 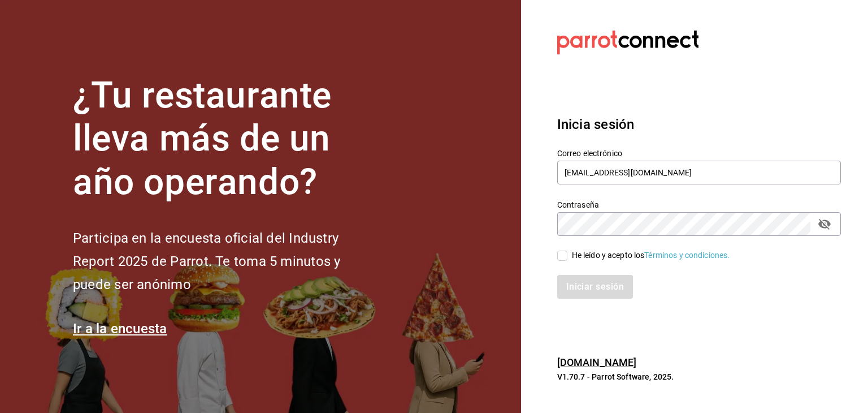 What do you see at coordinates (699, 125) in the screenshot?
I see `h3: Inicia sesión` at bounding box center [699, 125].